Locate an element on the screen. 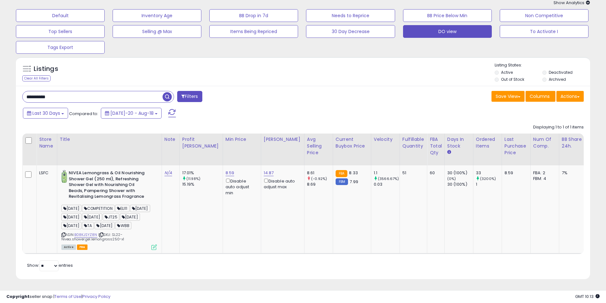  span: 7.99 is located at coordinates (354, 182).